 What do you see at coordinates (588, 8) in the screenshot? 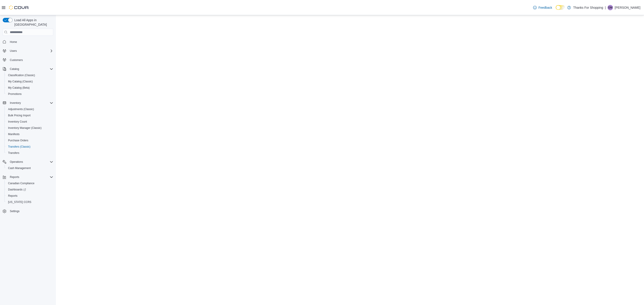
I see `p: Thanks For Shopping` at bounding box center [588, 8].